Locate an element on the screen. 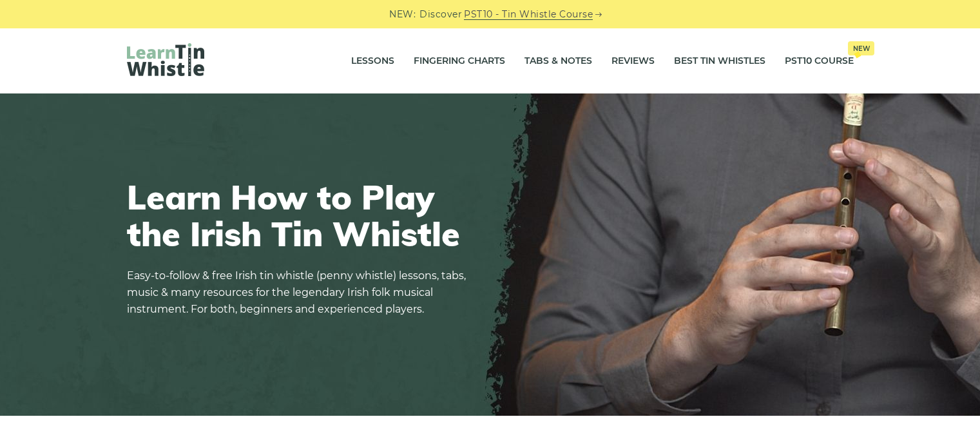 This screenshot has width=980, height=448. a: Fingering Charts is located at coordinates (459, 61).